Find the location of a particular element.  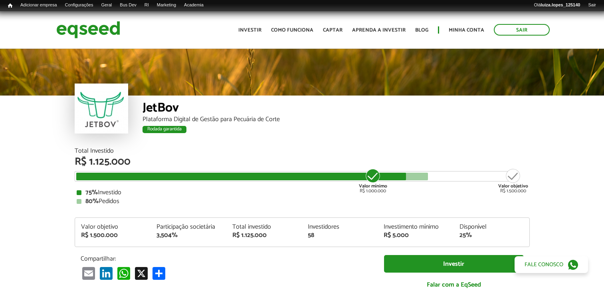

a: Adicionar empresa is located at coordinates (39, 5).